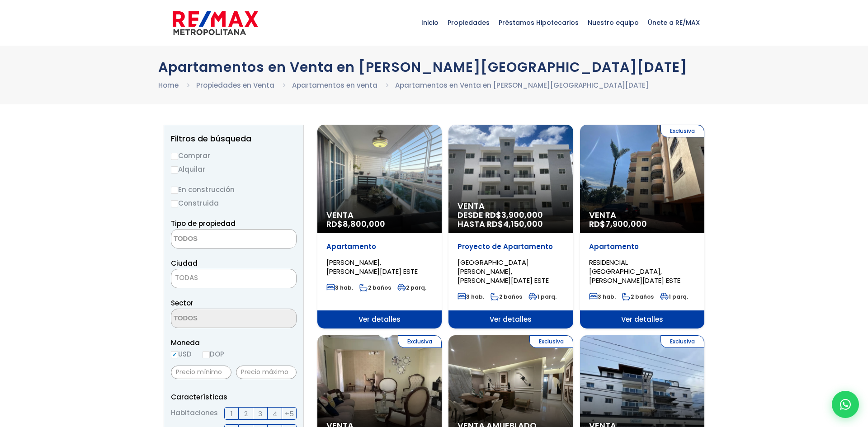  I want to click on label: Construida, so click(234, 203).